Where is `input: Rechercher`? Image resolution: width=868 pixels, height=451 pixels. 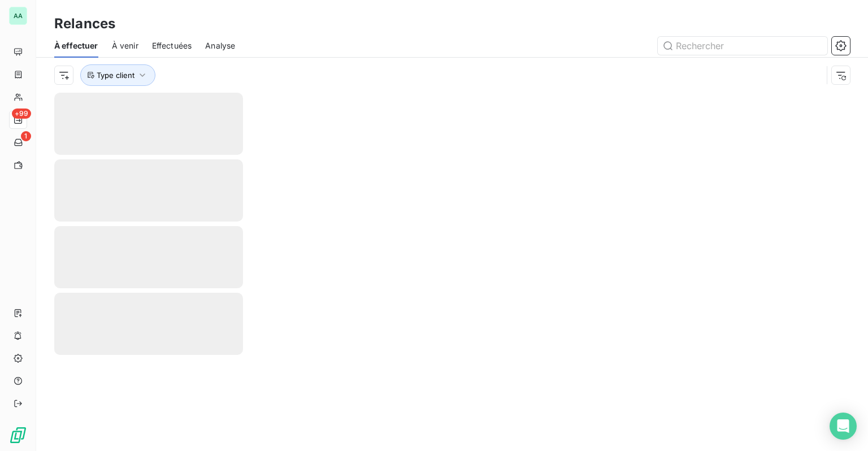 input: Rechercher is located at coordinates (742, 46).